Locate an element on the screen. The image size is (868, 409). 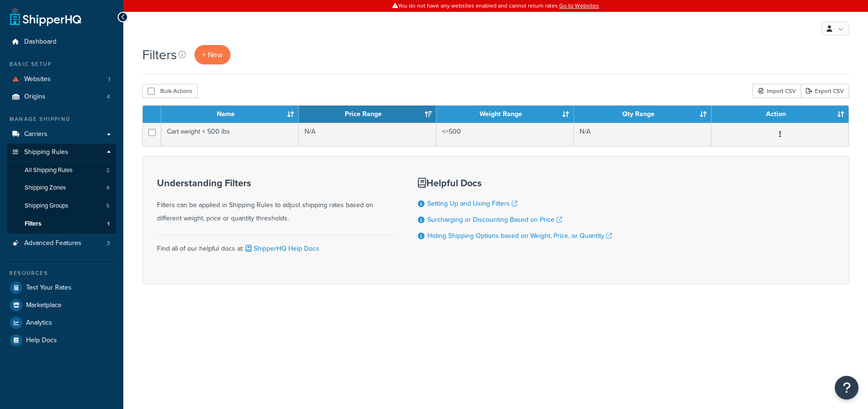
li: Filters is located at coordinates (61, 224).